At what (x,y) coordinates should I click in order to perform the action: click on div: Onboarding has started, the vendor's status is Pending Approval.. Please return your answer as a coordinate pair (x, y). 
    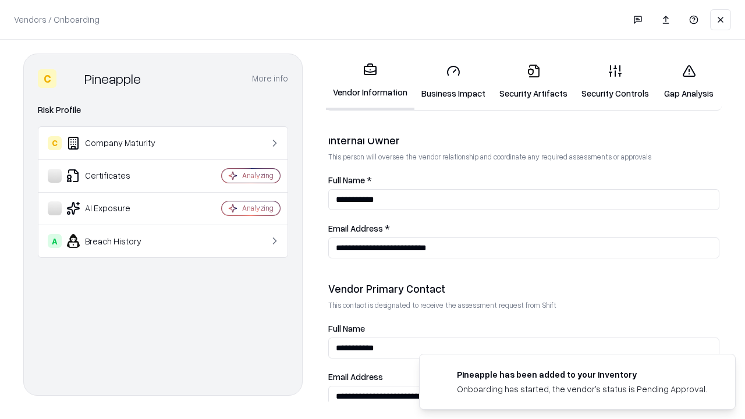
    Looking at the image, I should click on (582, 389).